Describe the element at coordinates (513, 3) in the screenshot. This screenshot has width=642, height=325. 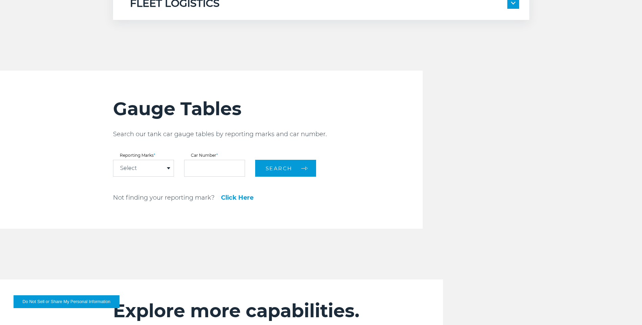
I see `img: arrow` at that location.